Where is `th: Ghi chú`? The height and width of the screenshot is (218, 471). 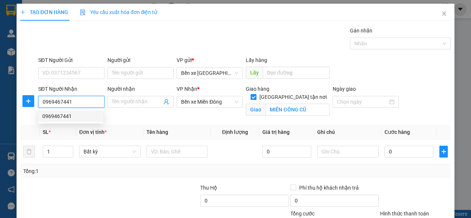
th: Ghi chú is located at coordinates (348, 132).